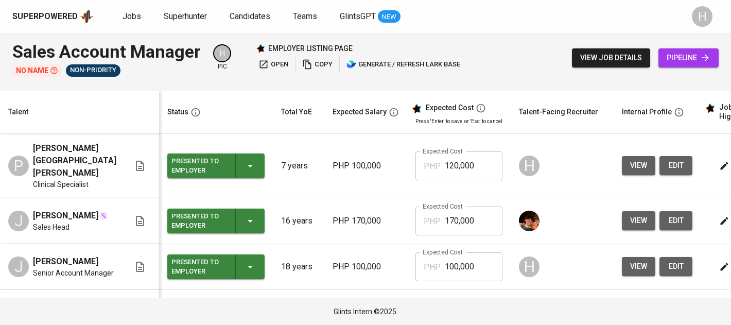 The image size is (731, 325). Describe the element at coordinates (310, 48) in the screenshot. I see `p: employer listing page` at that location.